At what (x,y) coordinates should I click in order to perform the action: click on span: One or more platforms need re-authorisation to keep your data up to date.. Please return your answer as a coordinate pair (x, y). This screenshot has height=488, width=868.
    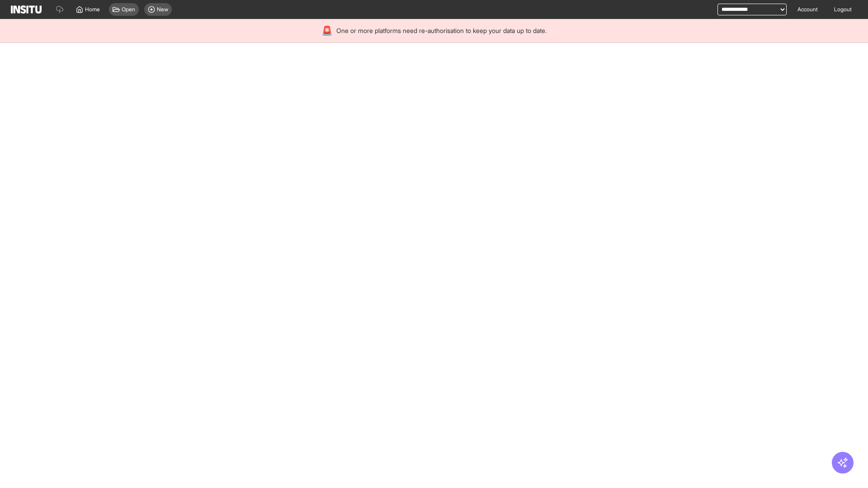
    Looking at the image, I should click on (441, 31).